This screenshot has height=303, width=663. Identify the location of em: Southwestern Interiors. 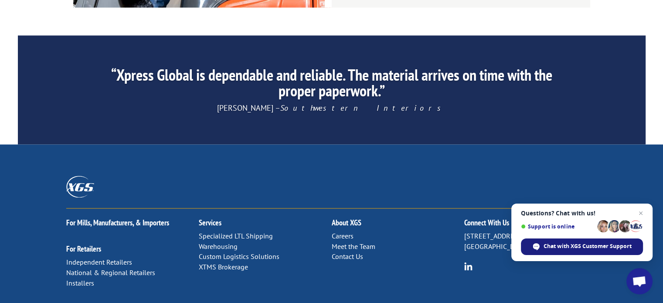
(363, 108).